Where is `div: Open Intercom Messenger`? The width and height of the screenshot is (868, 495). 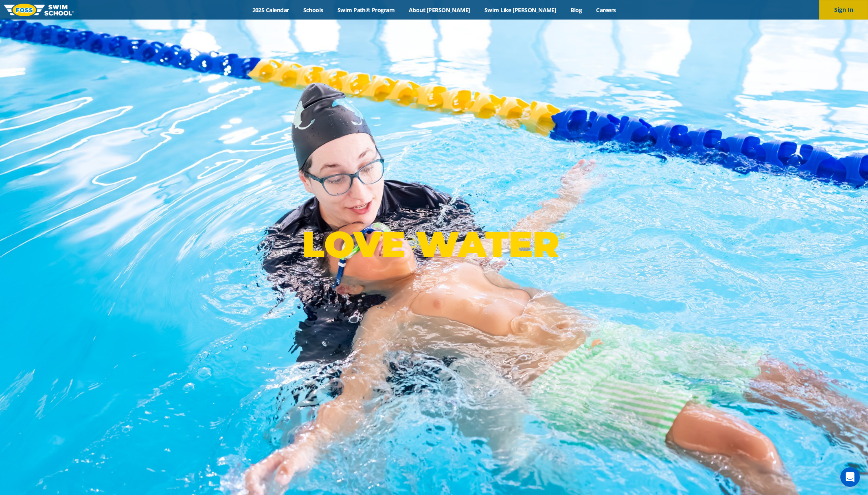 div: Open Intercom Messenger is located at coordinates (850, 477).